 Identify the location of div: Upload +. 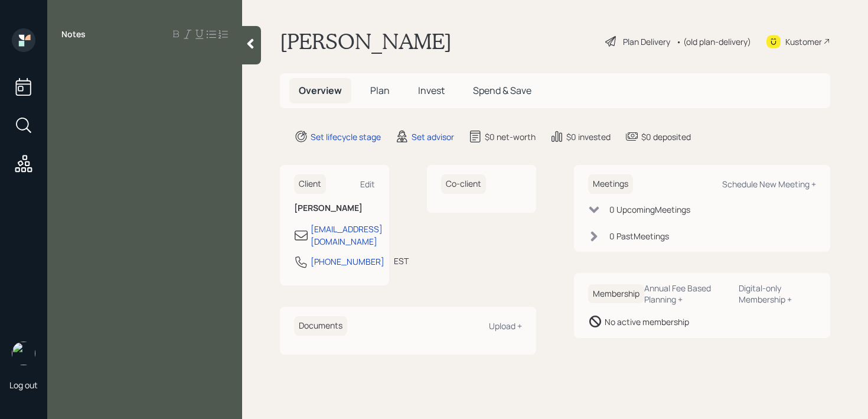
(505, 325).